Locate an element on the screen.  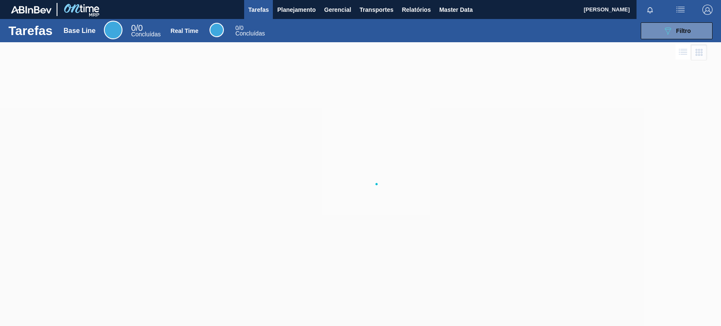
span: Master Data is located at coordinates (456, 10).